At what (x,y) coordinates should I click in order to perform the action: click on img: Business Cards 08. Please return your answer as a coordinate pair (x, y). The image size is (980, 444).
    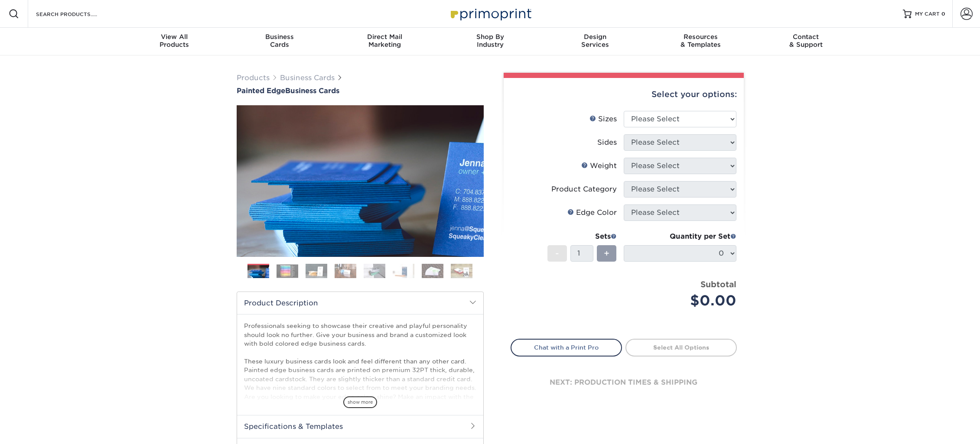
    Looking at the image, I should click on (461, 270).